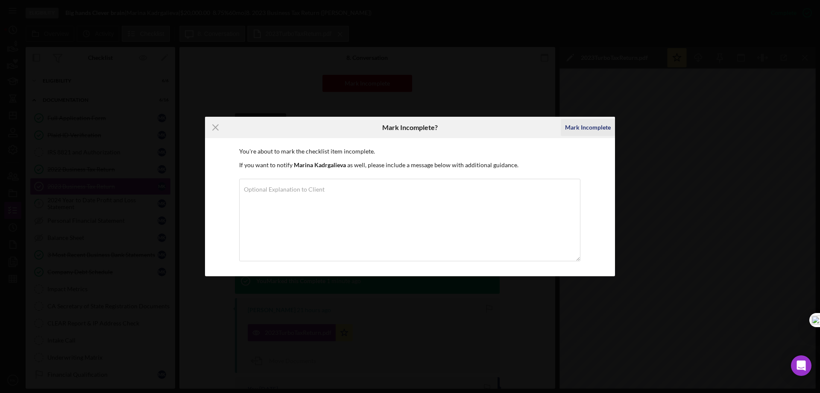 This screenshot has height=393, width=820. What do you see at coordinates (410, 127) in the screenshot?
I see `h6: Mark Incomplete?` at bounding box center [410, 127].